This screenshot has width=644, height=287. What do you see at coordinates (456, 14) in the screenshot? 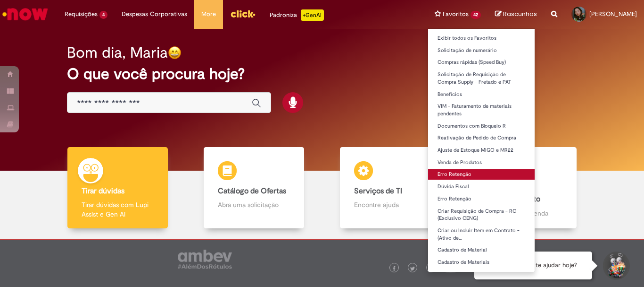
I see `span: Favoritos` at bounding box center [456, 14].